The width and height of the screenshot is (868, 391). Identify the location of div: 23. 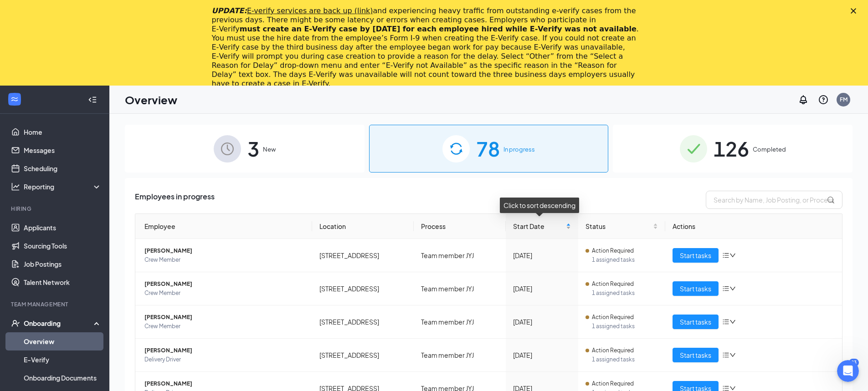
(854, 362).